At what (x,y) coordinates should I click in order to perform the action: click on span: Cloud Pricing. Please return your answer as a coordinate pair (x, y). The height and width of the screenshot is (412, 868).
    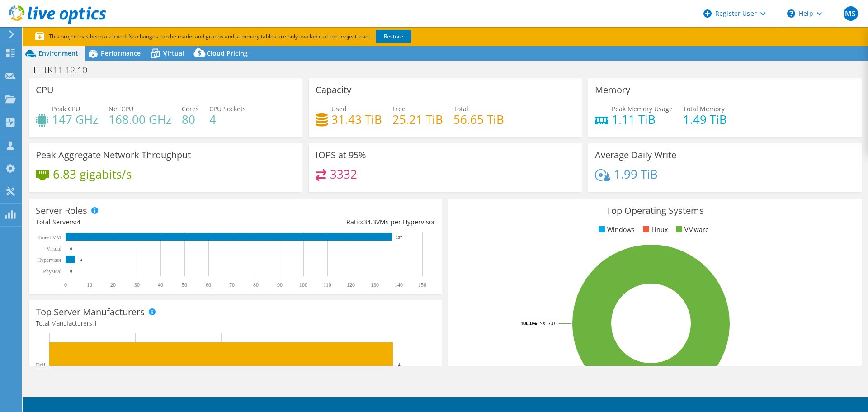
    Looking at the image, I should click on (227, 53).